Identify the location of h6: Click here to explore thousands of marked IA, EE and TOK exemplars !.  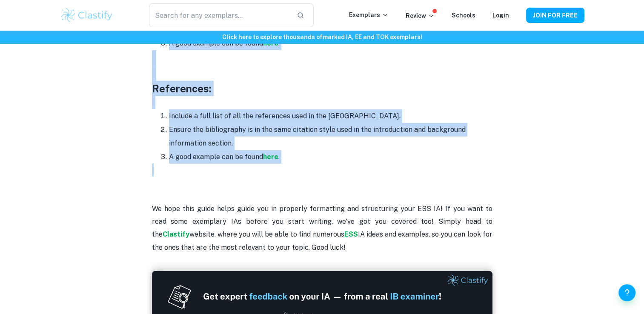
(322, 37).